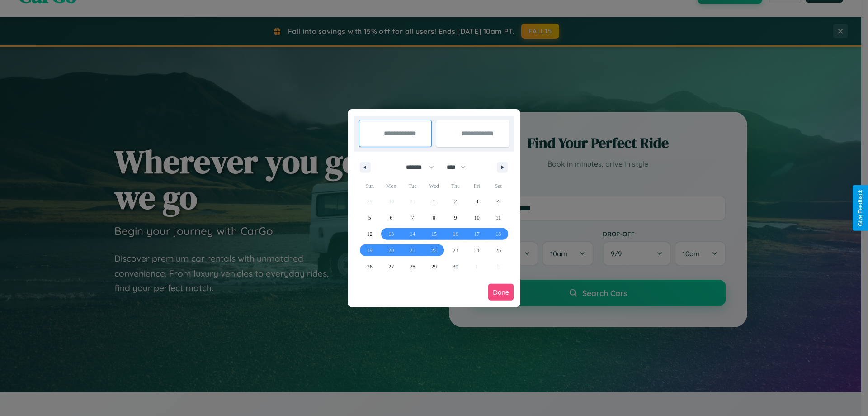  Describe the element at coordinates (434, 234) in the screenshot. I see `button: 15` at that location.